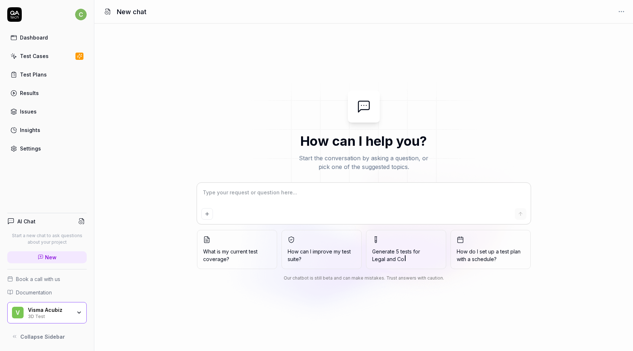 The width and height of the screenshot is (633, 351). What do you see at coordinates (34, 292) in the screenshot?
I see `span: Documentation` at bounding box center [34, 292].